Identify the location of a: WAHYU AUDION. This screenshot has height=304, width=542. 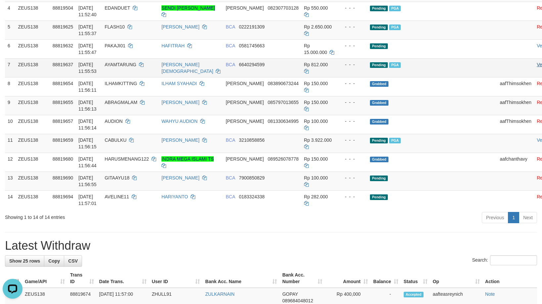
(179, 121).